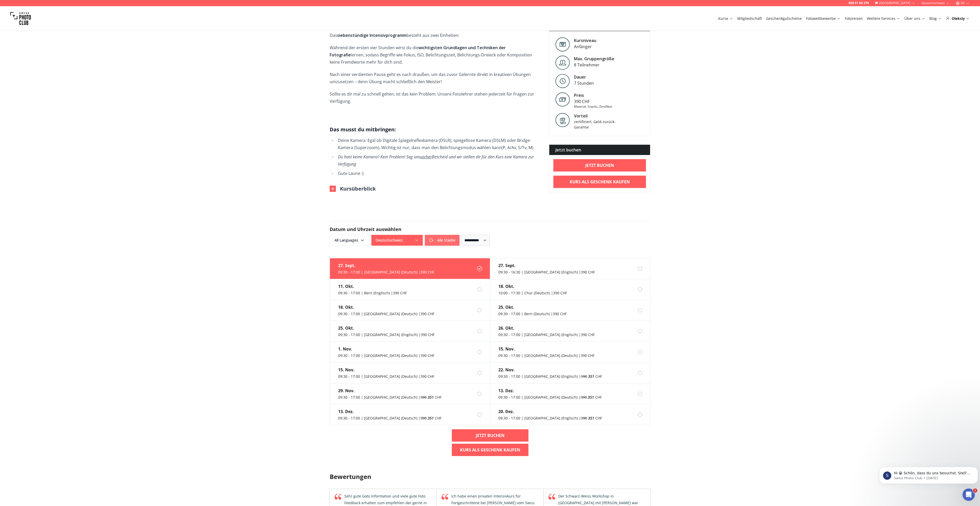 This screenshot has height=506, width=980. What do you see at coordinates (915, 18) in the screenshot?
I see `a: Über uns` at bounding box center [915, 18].